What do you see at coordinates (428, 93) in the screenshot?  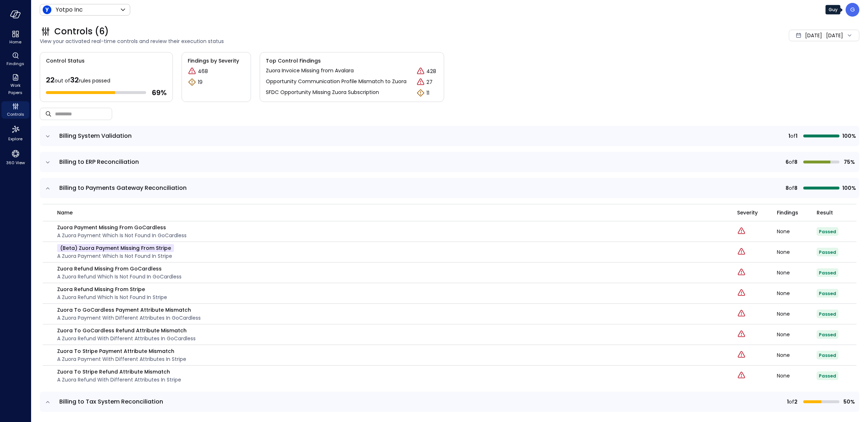 I see `p: 11` at bounding box center [428, 93].